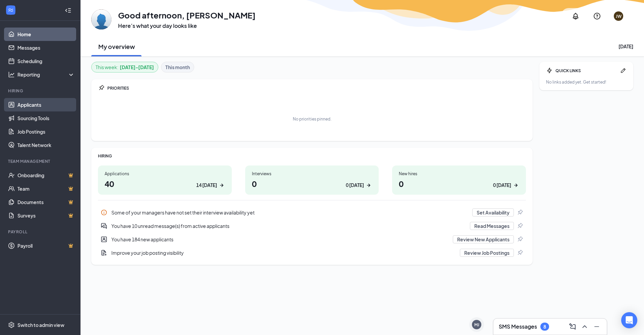  I want to click on button: Minimize, so click(596, 326).